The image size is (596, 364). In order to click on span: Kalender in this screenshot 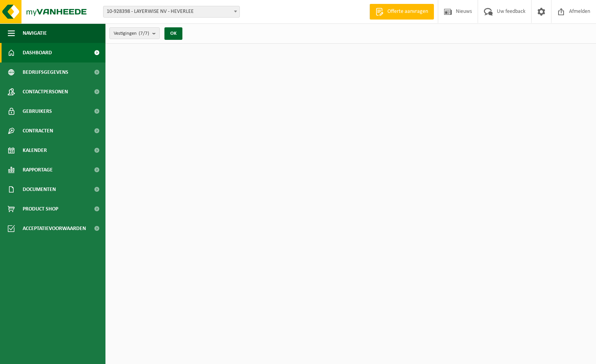, I will do `click(35, 150)`.